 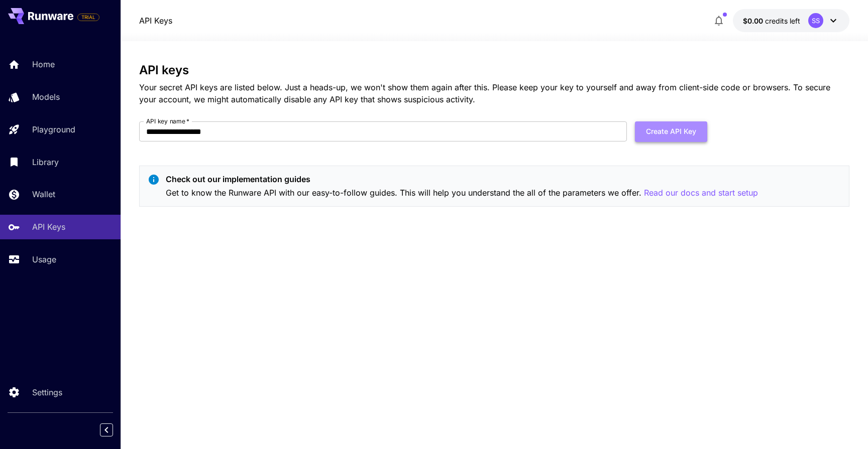 What do you see at coordinates (46, 97) in the screenshot?
I see `p: Models` at bounding box center [46, 97].